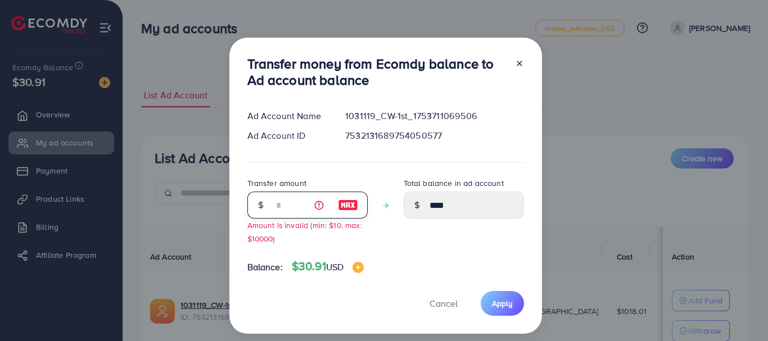 The height and width of the screenshot is (341, 768). What do you see at coordinates (434, 136) in the screenshot?
I see `div: 7532131689754050577` at bounding box center [434, 136].